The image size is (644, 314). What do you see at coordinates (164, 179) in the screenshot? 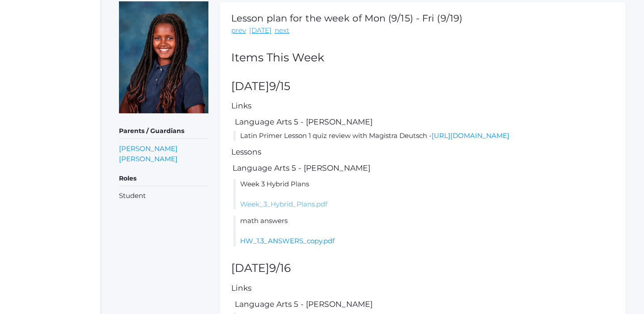
I see `h5: Roles` at bounding box center [164, 179].